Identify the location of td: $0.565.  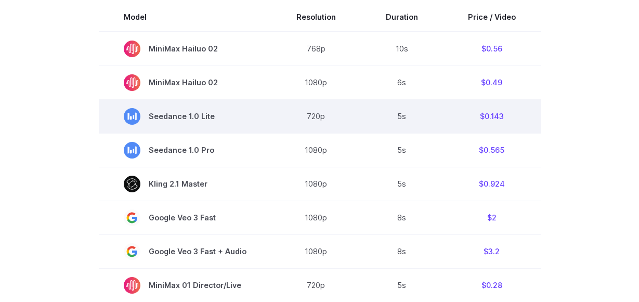
(492, 150).